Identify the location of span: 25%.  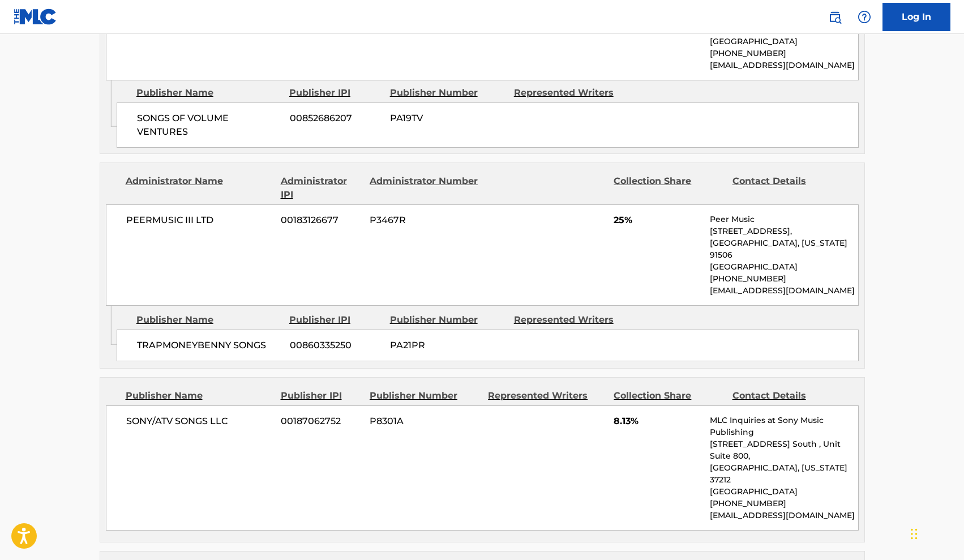
(658, 220).